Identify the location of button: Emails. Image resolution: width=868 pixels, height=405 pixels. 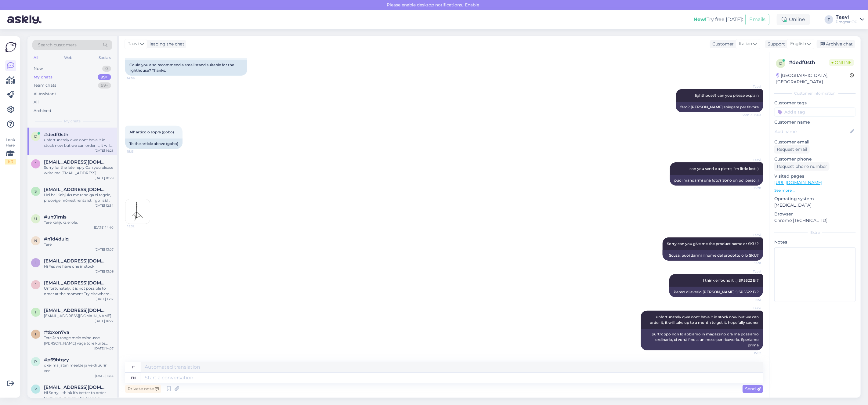
(757, 20).